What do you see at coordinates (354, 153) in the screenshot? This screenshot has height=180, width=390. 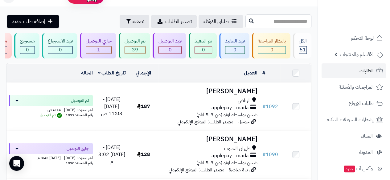 I see `a: المدونة` at bounding box center [354, 153].